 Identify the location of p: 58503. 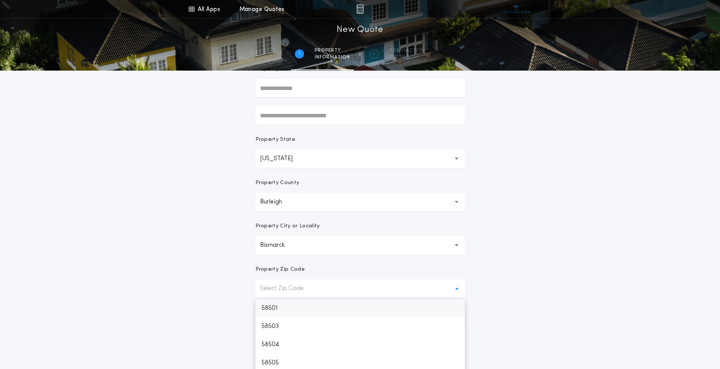
(360, 327).